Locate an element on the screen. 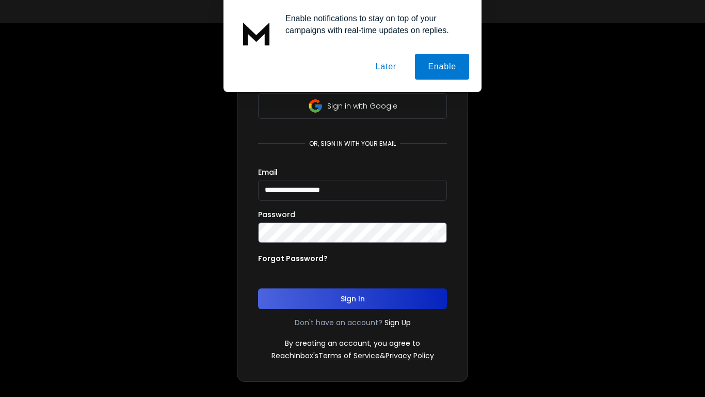 This screenshot has height=397, width=705. p: ReachInbox's & is located at coordinates (353, 355).